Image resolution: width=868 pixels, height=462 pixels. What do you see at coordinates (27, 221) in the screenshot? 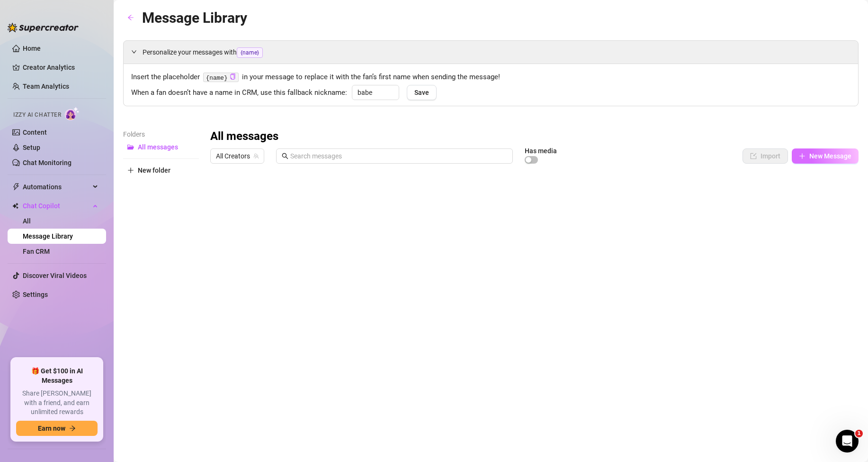
I see `a: All` at bounding box center [27, 221].